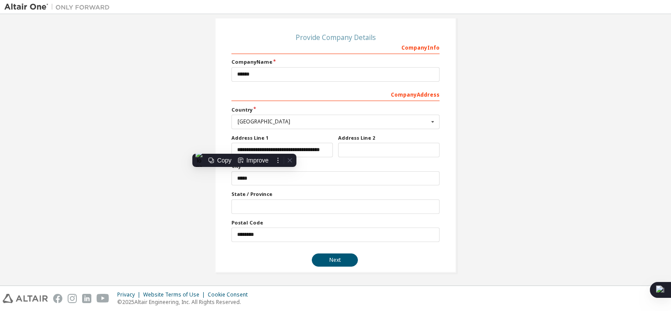 The width and height of the screenshot is (671, 311). I want to click on label: Address Line 2, so click(388, 138).